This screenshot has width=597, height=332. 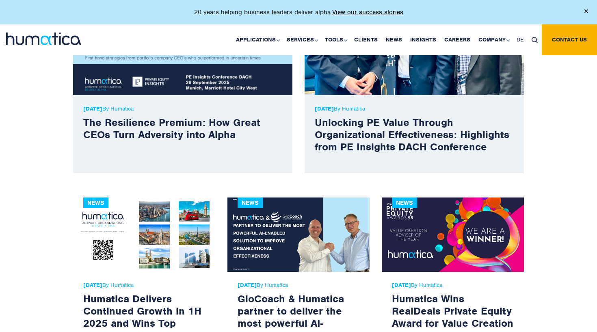 What do you see at coordinates (519, 39) in the screenshot?
I see `span: DE` at bounding box center [519, 39].